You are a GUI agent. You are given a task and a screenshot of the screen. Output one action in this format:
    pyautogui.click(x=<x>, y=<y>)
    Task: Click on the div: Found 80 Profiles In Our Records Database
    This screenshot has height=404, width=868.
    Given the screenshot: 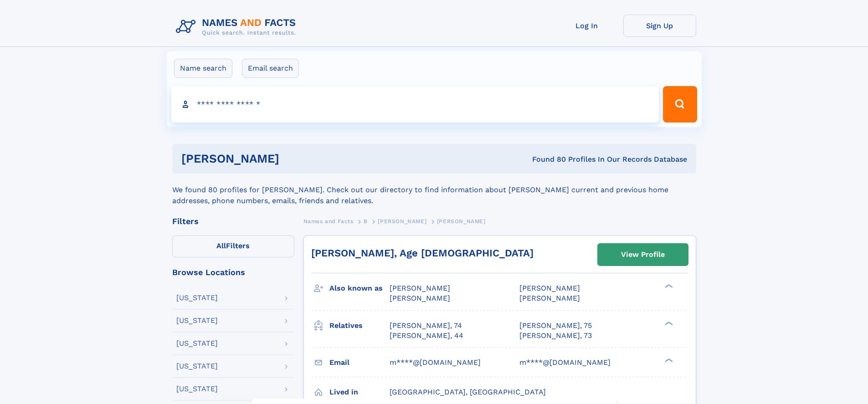 What is the action you would take?
    pyautogui.click(x=546, y=159)
    